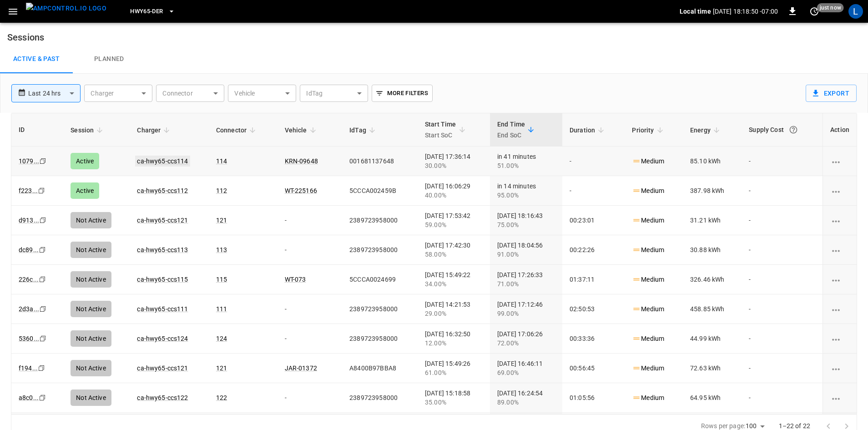  I want to click on td: 72.63 kWh, so click(712, 368).